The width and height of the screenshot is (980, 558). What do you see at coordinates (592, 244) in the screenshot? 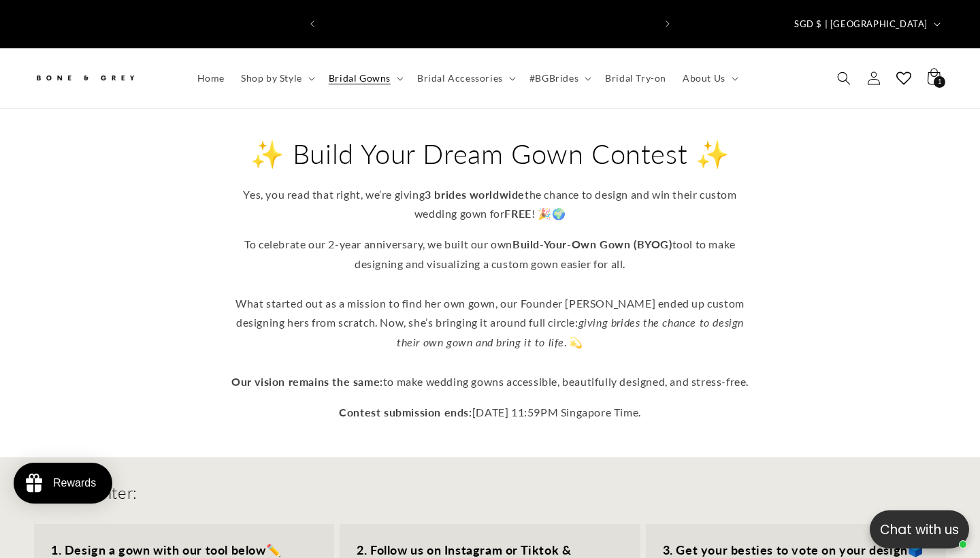
I see `strong: Build-Your-Own Gown (BYOG)` at bounding box center [592, 244].